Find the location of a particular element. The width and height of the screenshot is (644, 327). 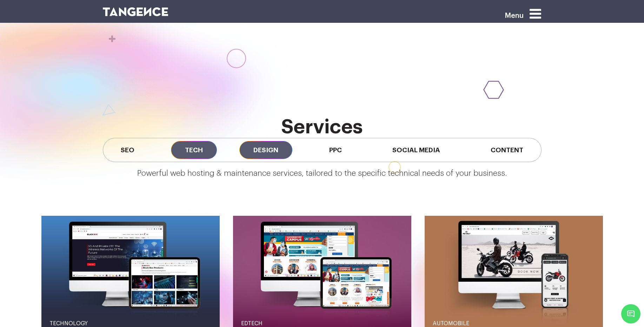

span: Automobile is located at coordinates (451, 324).